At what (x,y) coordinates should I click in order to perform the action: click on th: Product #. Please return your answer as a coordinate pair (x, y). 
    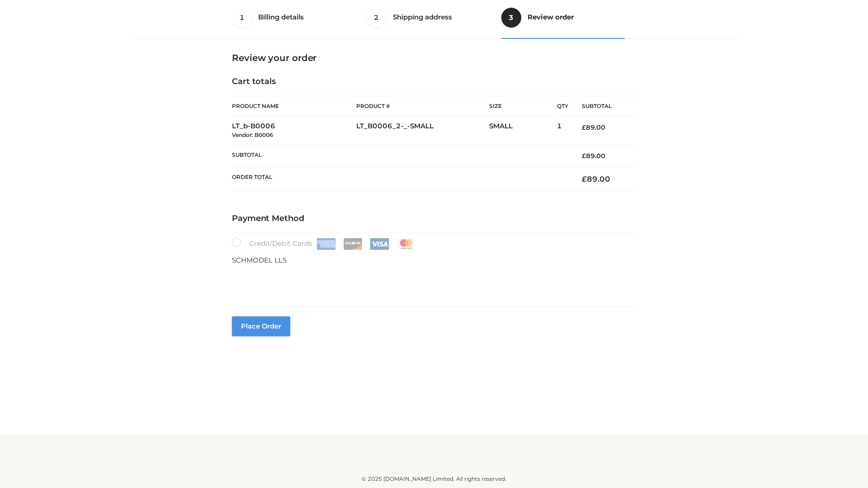
    Looking at the image, I should click on (423, 106).